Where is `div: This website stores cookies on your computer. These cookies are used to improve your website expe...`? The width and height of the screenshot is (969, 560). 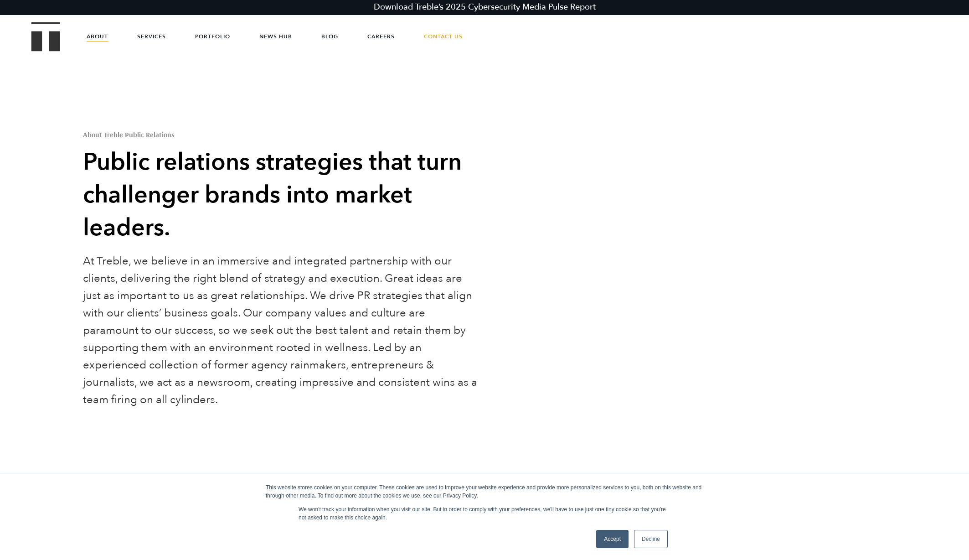
div: This website stores cookies on your computer. These cookies are used to improve your website expe... is located at coordinates (484, 492).